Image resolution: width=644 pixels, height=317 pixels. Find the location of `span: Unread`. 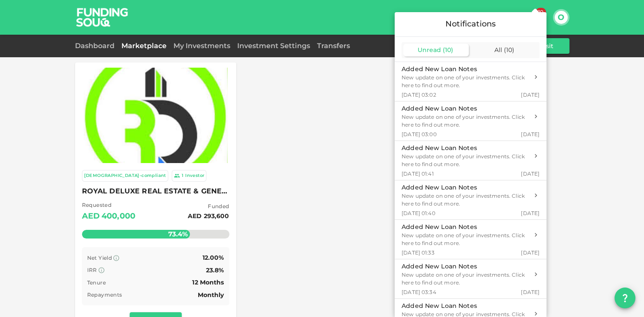

span: Unread is located at coordinates (429, 50).